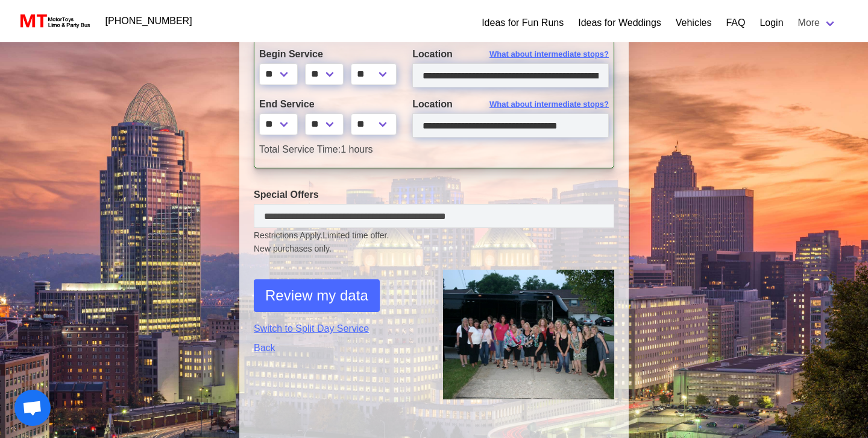  Describe the element at coordinates (523, 23) in the screenshot. I see `a: Ideas for Fun Runs` at that location.